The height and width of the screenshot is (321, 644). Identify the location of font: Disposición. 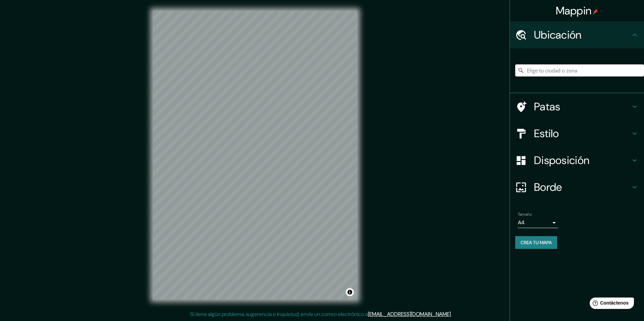
(561, 160).